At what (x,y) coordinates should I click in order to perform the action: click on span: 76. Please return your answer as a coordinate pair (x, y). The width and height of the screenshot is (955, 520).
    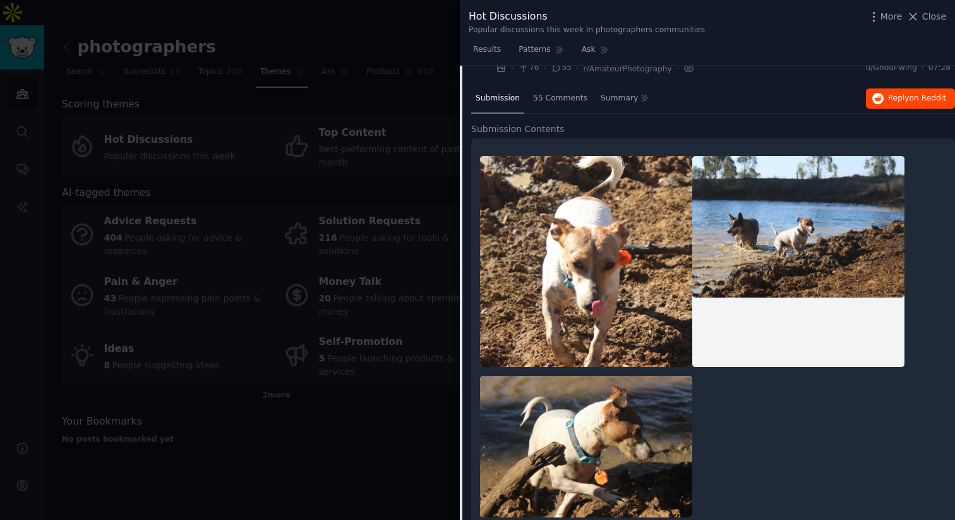
    Looking at the image, I should click on (528, 68).